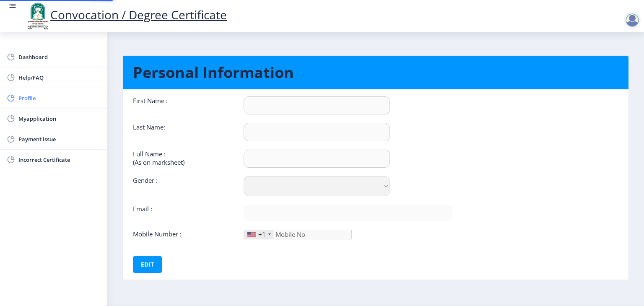 The image size is (644, 306). Describe the element at coordinates (298, 235) in the screenshot. I see `input: Mobile No` at that location.